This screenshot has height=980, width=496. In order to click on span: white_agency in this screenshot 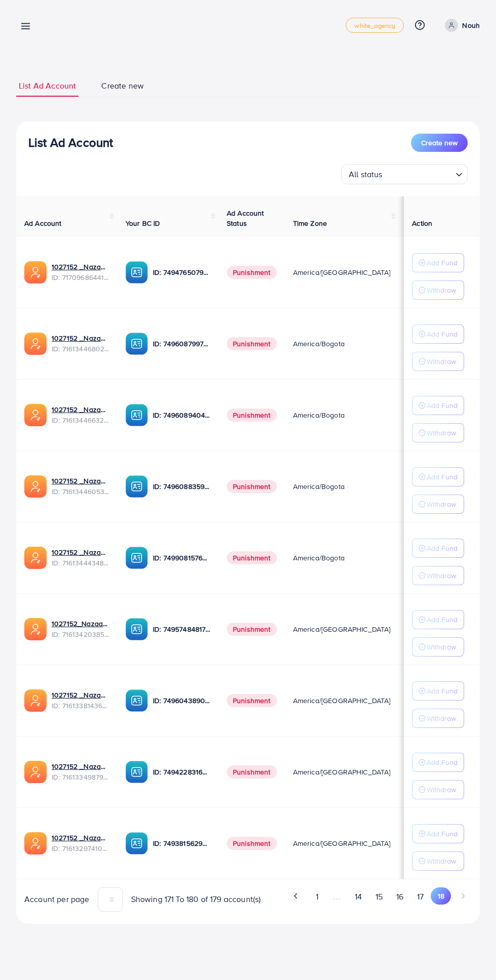, I will do `click(374, 25)`.